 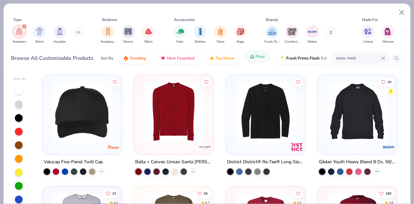 What do you see at coordinates (225, 58) in the screenshot?
I see `span: Top Rated` at bounding box center [225, 58].